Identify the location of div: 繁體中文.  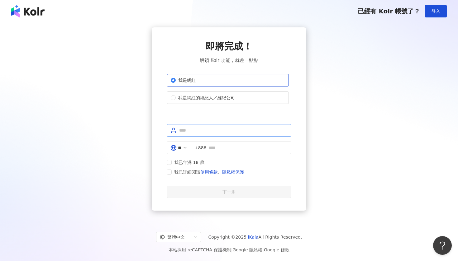
(176, 238).